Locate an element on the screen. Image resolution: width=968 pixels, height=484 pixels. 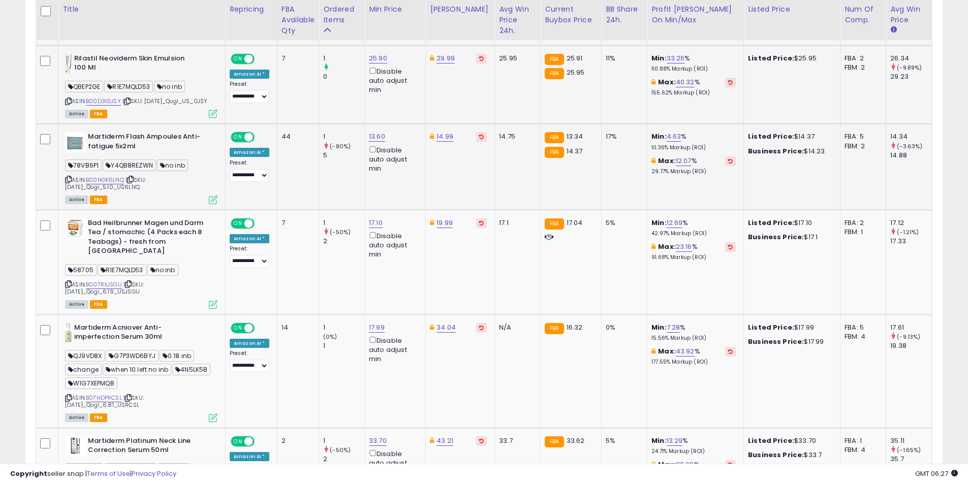
span: 14.37 is located at coordinates (575, 151).